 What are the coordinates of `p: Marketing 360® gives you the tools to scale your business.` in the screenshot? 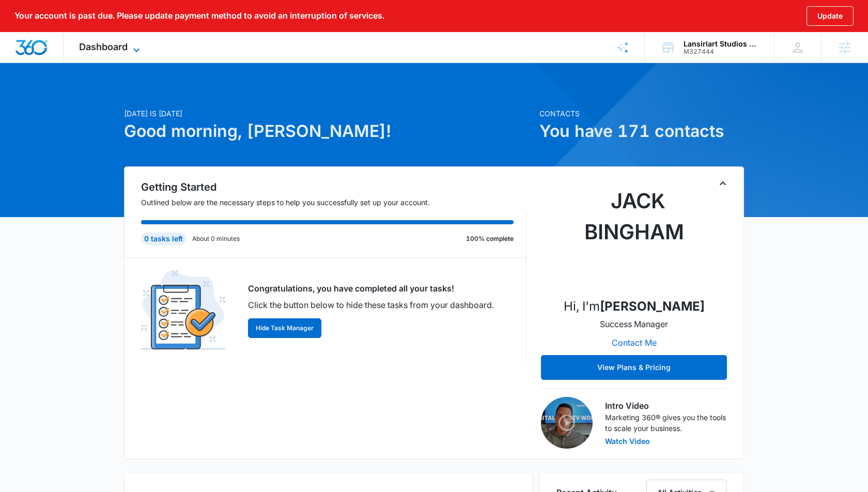 It's located at (666, 422).